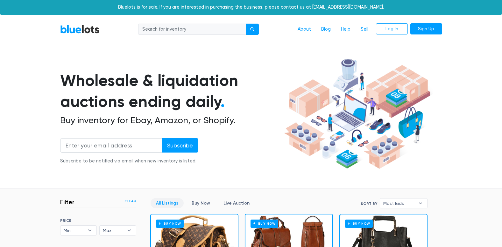 Image resolution: width=502 pixels, height=247 pixels. What do you see at coordinates (167, 203) in the screenshot?
I see `a: All Listings` at bounding box center [167, 203].